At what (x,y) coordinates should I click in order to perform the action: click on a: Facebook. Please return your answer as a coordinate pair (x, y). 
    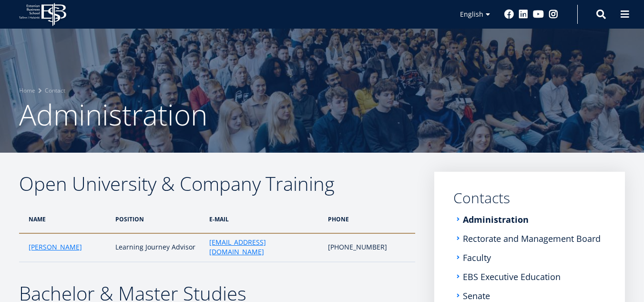
    Looking at the image, I should click on (509, 15).